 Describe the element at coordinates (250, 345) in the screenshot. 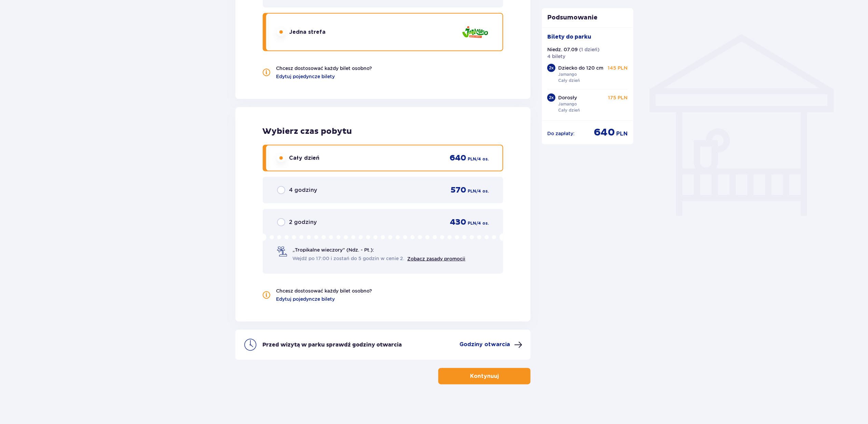

I see `img: clock icon` at that location.